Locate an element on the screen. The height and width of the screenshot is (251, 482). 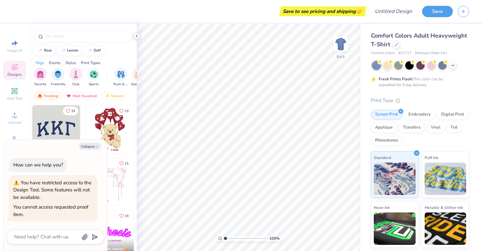
span: Upload is located at coordinates (15, 123).